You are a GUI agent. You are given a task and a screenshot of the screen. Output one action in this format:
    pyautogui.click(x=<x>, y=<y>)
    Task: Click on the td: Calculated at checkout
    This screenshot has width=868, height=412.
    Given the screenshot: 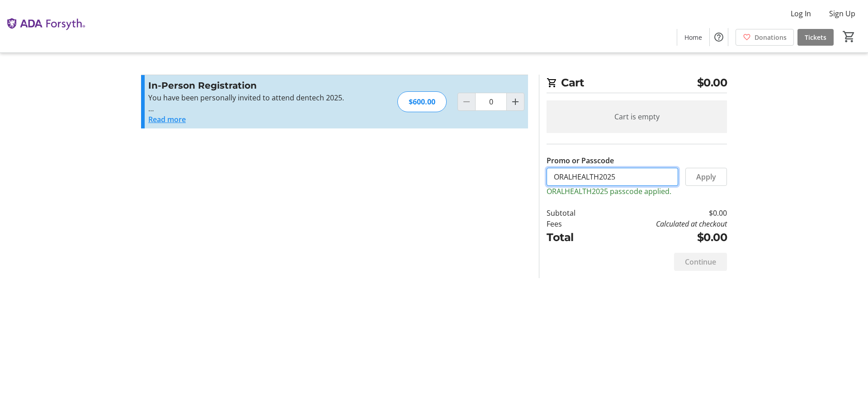 What is the action you would take?
    pyautogui.click(x=663, y=224)
    